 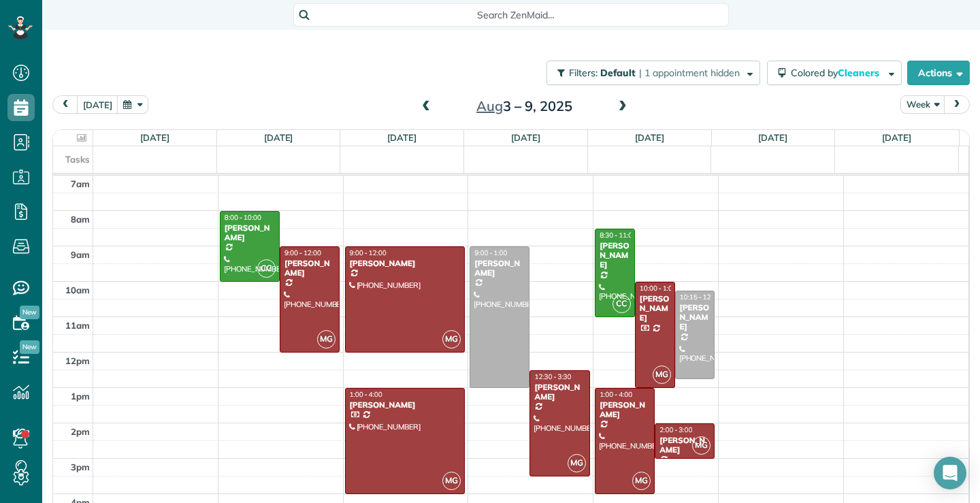 What do you see at coordinates (243, 217) in the screenshot?
I see `span: 8:00 - 10:00` at bounding box center [243, 217].